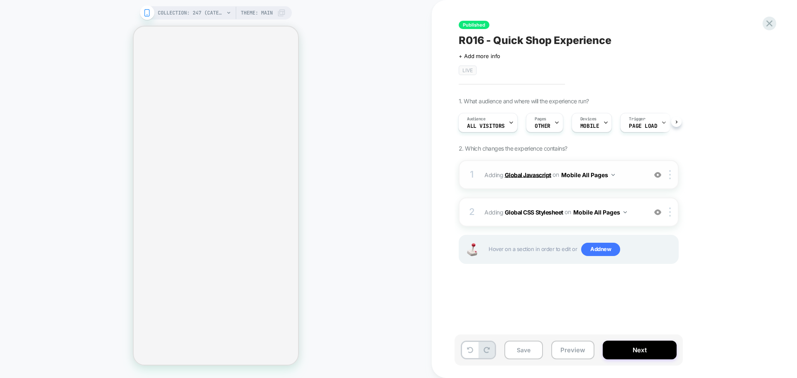 The width and height of the screenshot is (797, 378). Describe the element at coordinates (474, 25) in the screenshot. I see `span: Published` at that location.